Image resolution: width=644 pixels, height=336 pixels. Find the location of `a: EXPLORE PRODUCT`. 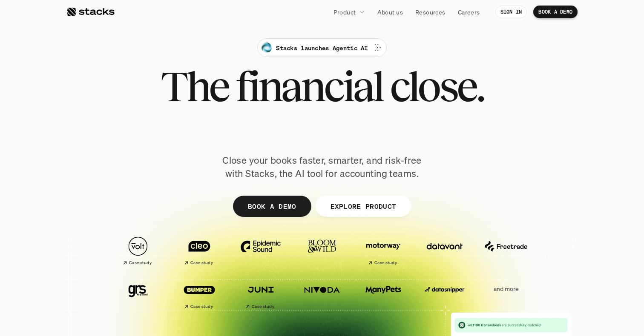

a: EXPLORE PRODUCT is located at coordinates (363, 206).